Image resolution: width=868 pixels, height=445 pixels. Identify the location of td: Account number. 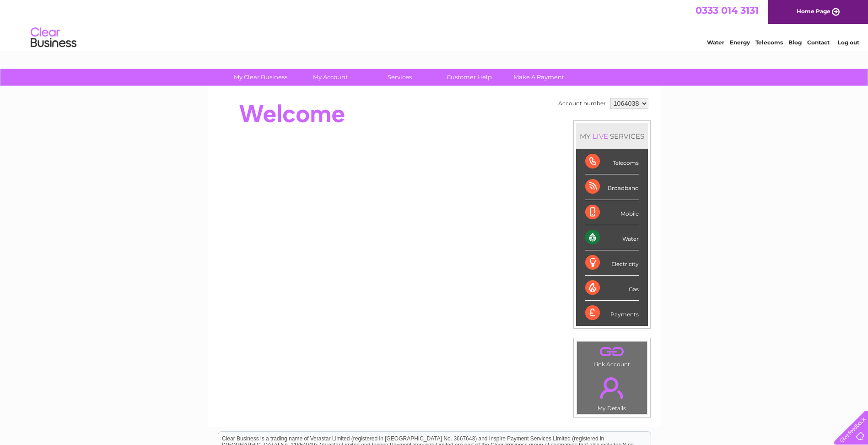
(582, 104).